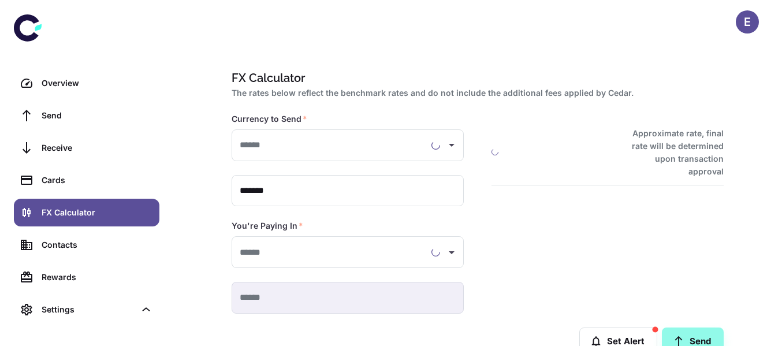  What do you see at coordinates (97, 83) in the screenshot?
I see `div: Overview` at bounding box center [97, 83].